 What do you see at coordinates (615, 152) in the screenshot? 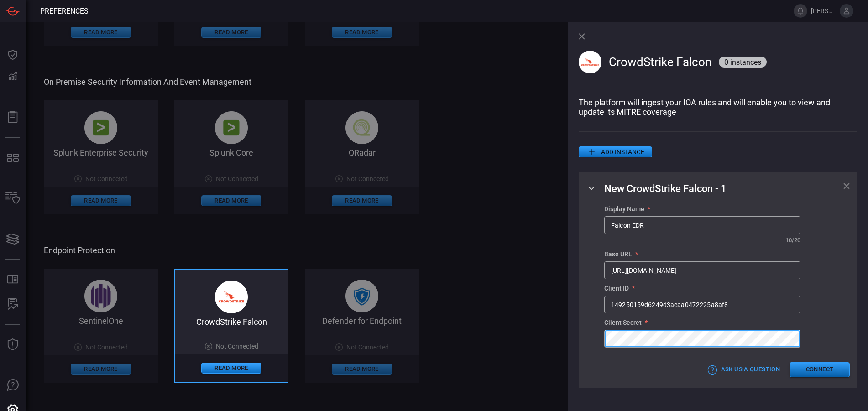
I see `button: ADD INSTANCE` at bounding box center [615, 152].